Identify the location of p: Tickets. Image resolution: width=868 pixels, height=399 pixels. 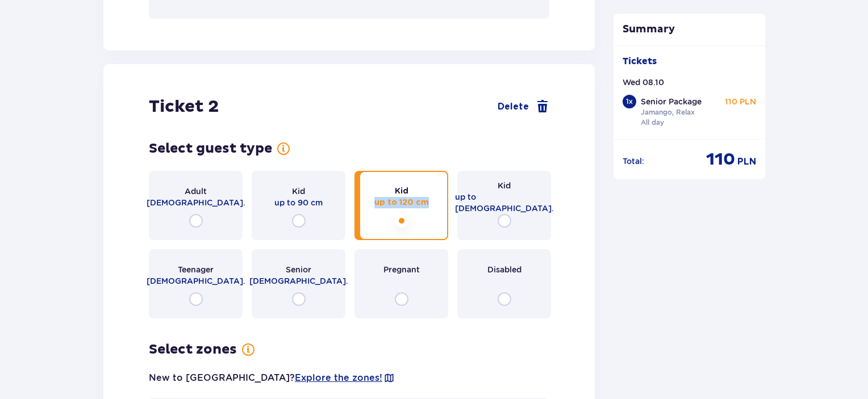
(640, 62).